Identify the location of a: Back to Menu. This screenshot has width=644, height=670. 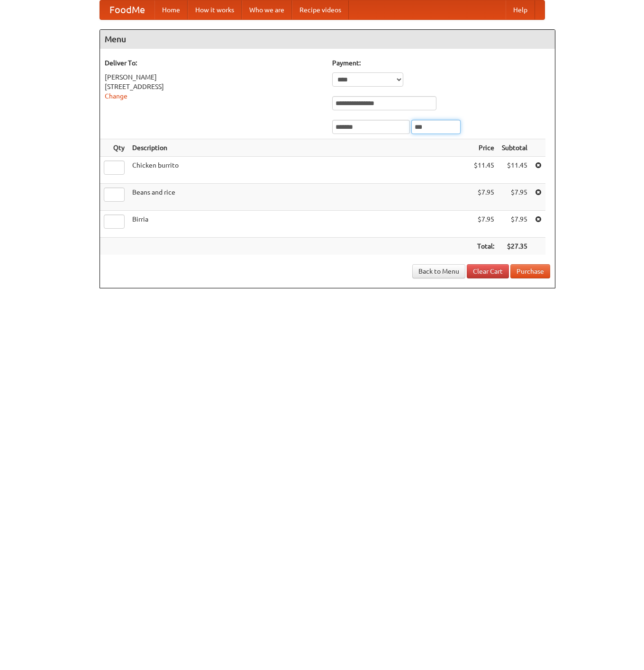
(439, 272).